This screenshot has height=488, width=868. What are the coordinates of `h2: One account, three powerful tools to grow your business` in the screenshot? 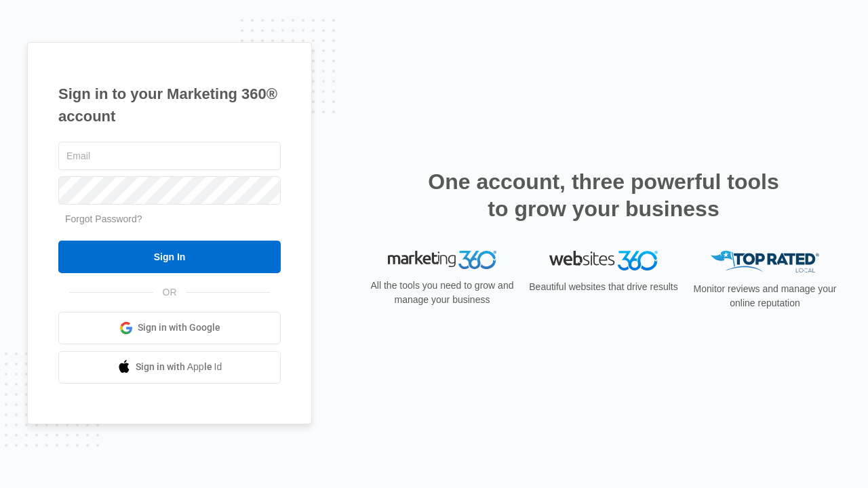 It's located at (603, 196).